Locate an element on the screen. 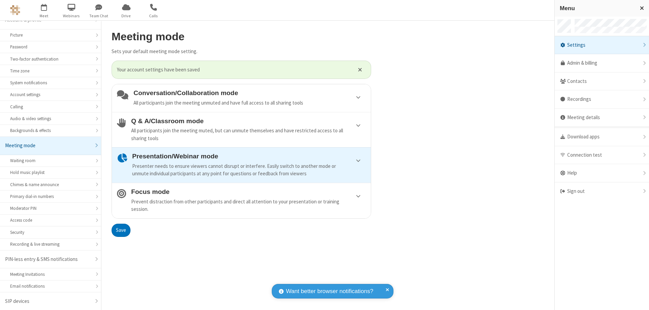  h4: Focus mode is located at coordinates (249, 191).